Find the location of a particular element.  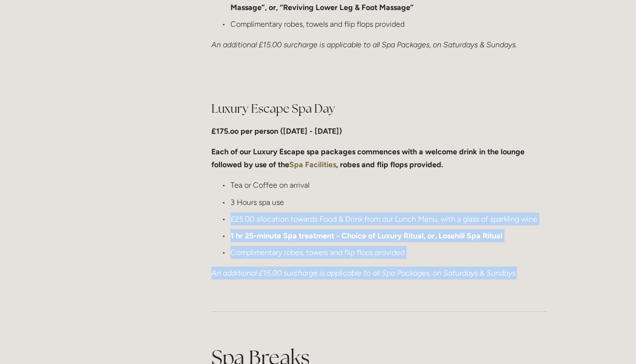

strong: , robes and flip flops provided. is located at coordinates (390, 165).